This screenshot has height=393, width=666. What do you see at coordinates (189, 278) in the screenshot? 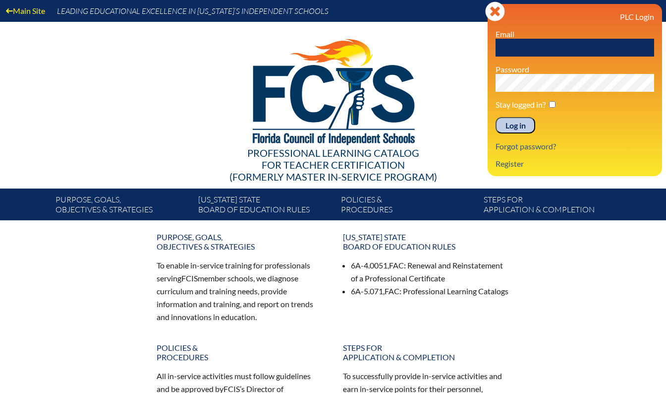
I see `span: FCIS` at bounding box center [189, 278].